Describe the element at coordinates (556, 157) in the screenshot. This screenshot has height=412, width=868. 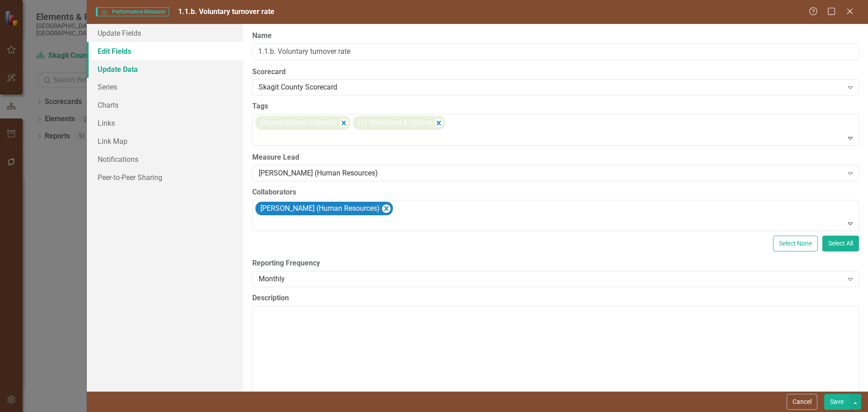
I see `label: Measure Lead` at that location.